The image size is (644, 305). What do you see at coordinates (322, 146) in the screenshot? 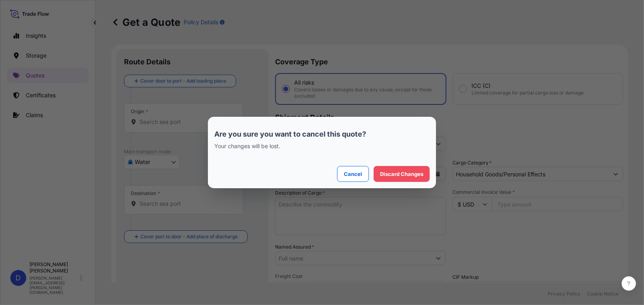
I see `p: Your changes will be lost.` at bounding box center [322, 146].